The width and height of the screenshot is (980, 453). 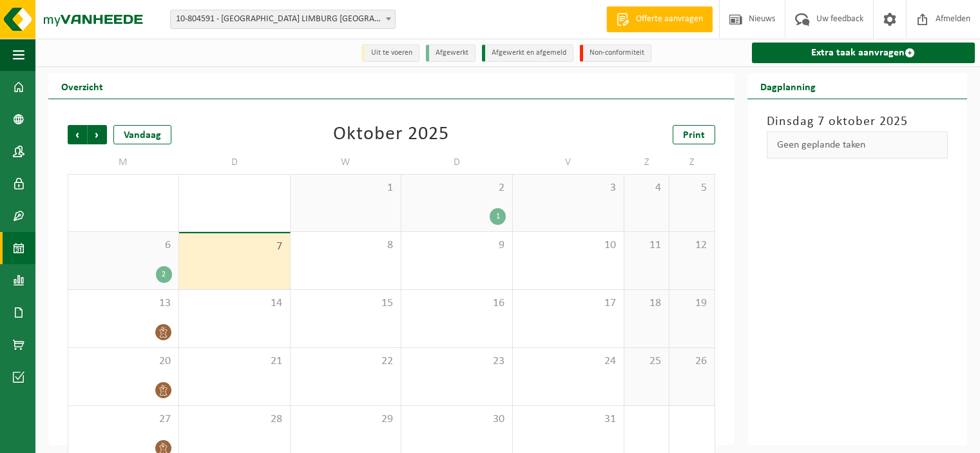 What do you see at coordinates (694, 134) in the screenshot?
I see `a: Print` at bounding box center [694, 134].